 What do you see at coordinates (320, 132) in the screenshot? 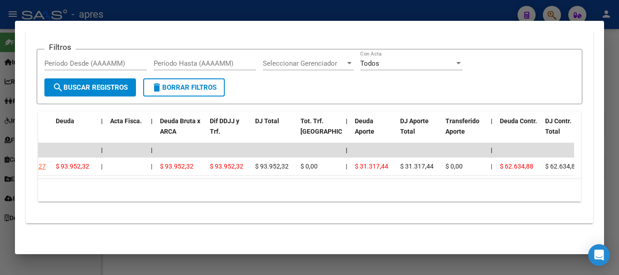
I see `datatable-header-cell: Tot. Trf. Bruto` at bounding box center [320, 132].